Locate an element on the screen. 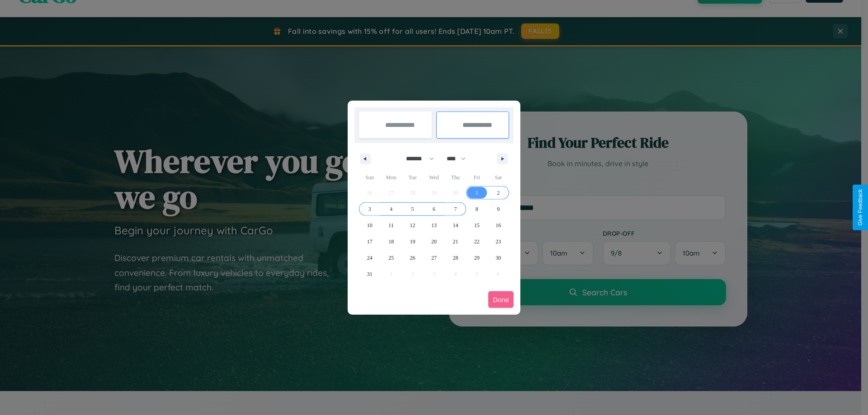 The height and width of the screenshot is (415, 868). span: 26 is located at coordinates (413, 258).